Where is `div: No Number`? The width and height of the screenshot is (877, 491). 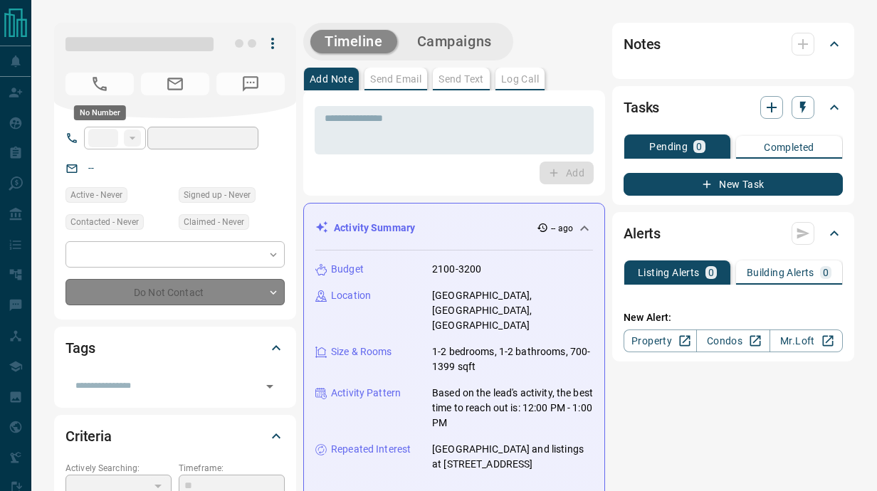
div: No Number is located at coordinates (100, 112).